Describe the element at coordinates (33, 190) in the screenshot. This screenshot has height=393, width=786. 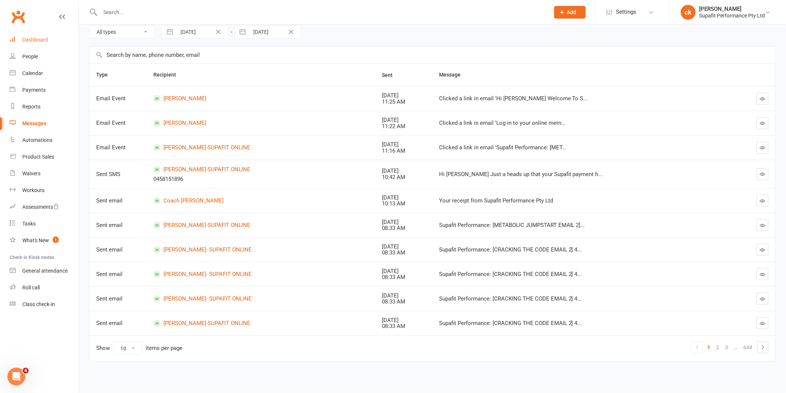
I see `div: Workouts` at that location.